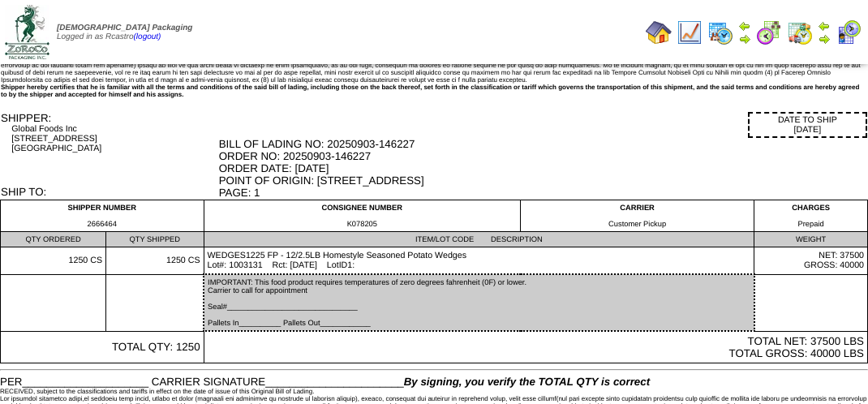  I want to click on span: Logged in as Rcastro, so click(124, 33).